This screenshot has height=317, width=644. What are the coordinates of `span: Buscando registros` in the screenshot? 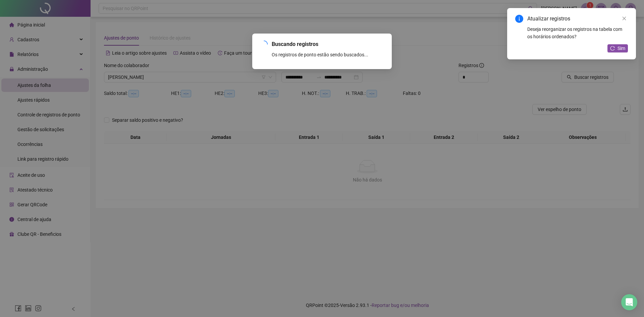 It's located at (328, 44).